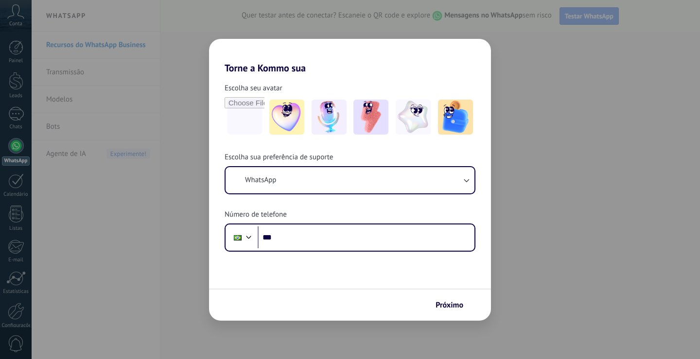 The height and width of the screenshot is (359, 700). What do you see at coordinates (413, 117) in the screenshot?
I see `img: -4.jpeg` at bounding box center [413, 117].